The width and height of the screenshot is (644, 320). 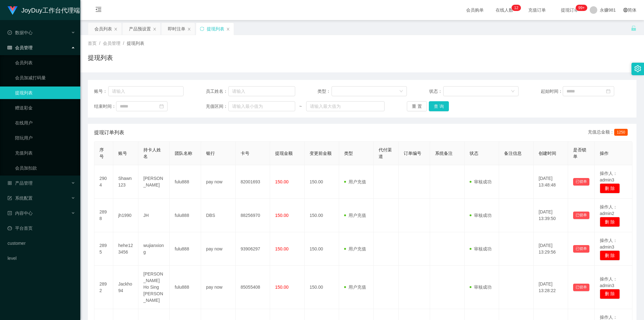 I want to click on i: 图标: setting, so click(x=638, y=68).